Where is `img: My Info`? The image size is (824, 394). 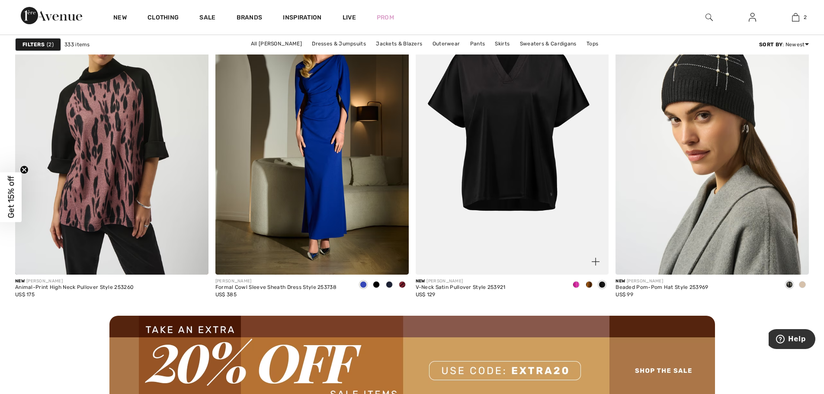
img: My Info is located at coordinates (753, 17).